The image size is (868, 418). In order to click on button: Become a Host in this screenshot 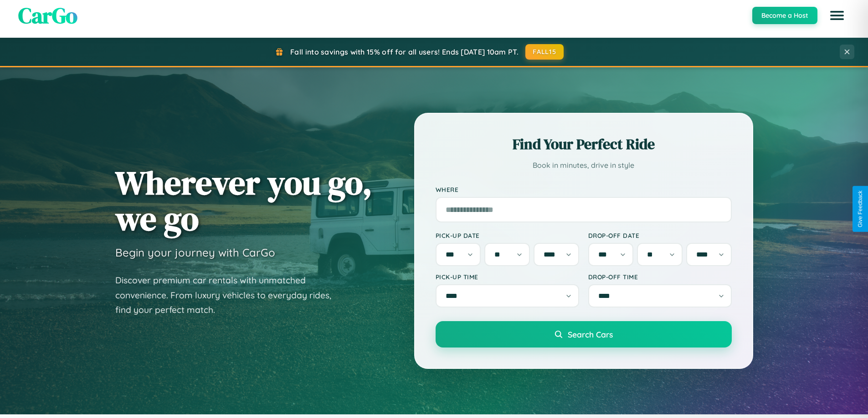, I will do `click(784, 16)`.